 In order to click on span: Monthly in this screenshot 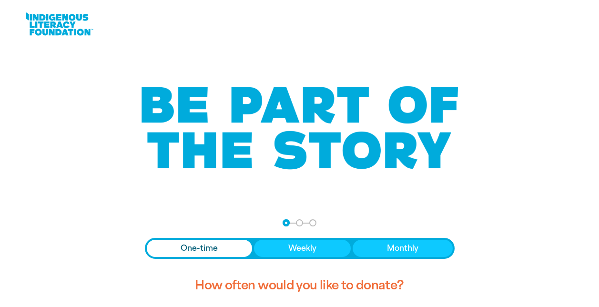, I will do `click(403, 248)`.